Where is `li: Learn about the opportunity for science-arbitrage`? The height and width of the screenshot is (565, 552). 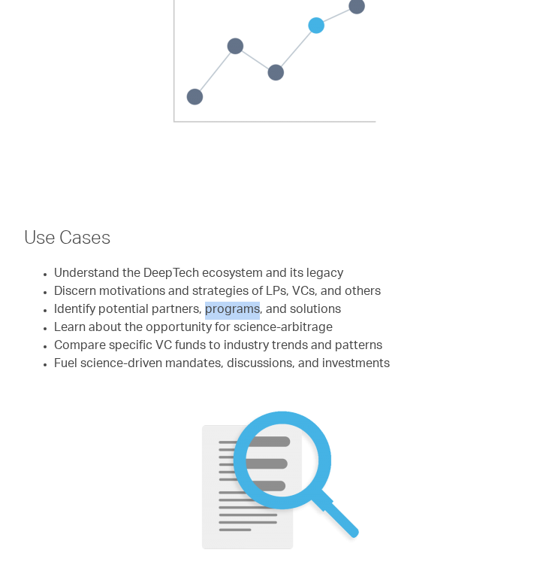
li: Learn about the opportunity for science-arbitrage is located at coordinates (291, 328).